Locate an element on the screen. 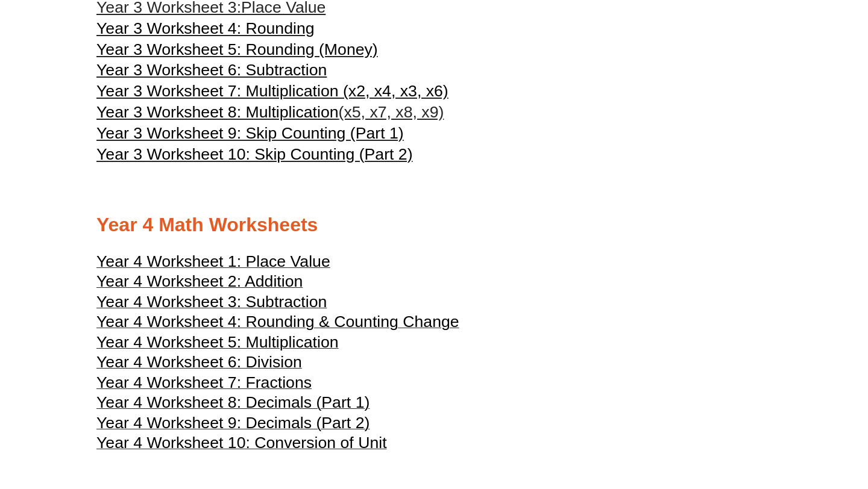 The width and height of the screenshot is (868, 489). span: Year 3 Worksheet 10: Skip Counting (Part 2) is located at coordinates (255, 154).